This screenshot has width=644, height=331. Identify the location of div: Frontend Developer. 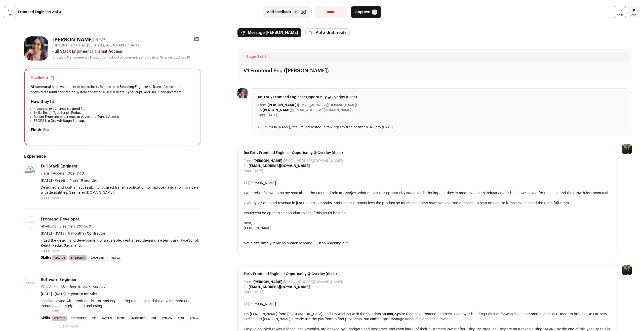
(60, 219).